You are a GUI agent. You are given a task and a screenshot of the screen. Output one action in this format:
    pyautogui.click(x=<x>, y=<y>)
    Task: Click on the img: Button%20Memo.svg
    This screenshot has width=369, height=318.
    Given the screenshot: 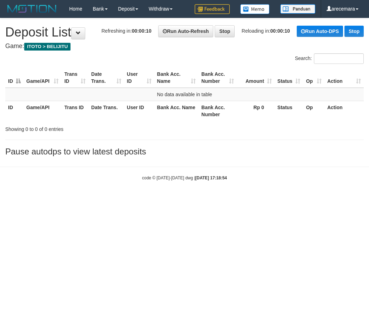 What is the action you would take?
    pyautogui.click(x=255, y=9)
    